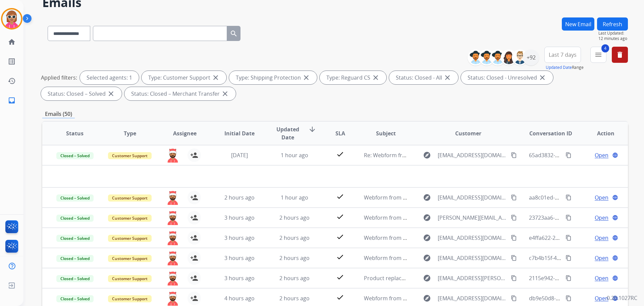 This screenshot has height=306, width=644. I want to click on span: Assignee, so click(185, 134).